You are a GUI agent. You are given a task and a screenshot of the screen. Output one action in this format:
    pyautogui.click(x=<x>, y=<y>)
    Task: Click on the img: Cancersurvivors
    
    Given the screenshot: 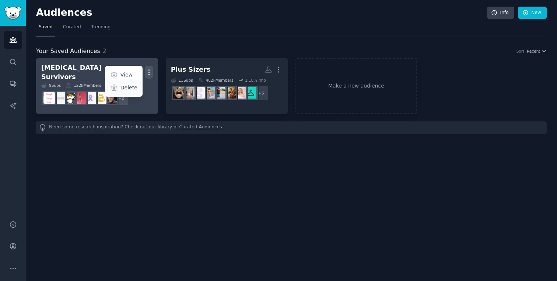 What is the action you would take?
    pyautogui.click(x=59, y=98)
    